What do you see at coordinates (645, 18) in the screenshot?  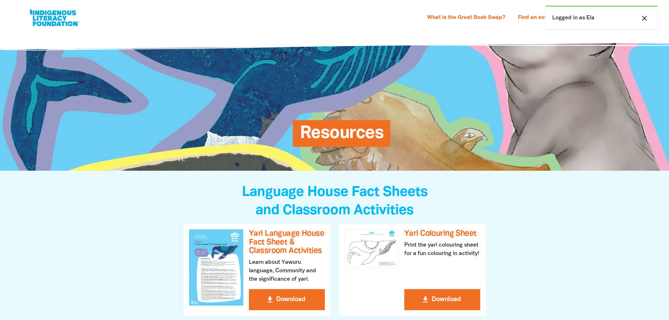 I see `button: close` at bounding box center [645, 18].